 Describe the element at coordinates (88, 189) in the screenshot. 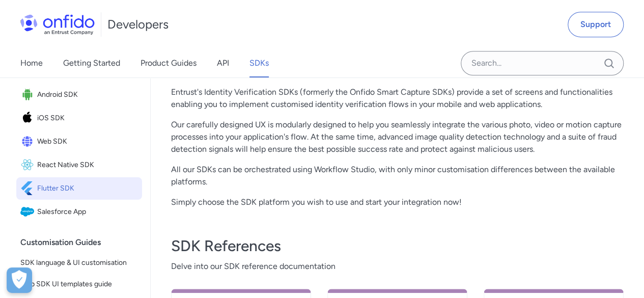

I see `span: Flutter SDK` at that location.